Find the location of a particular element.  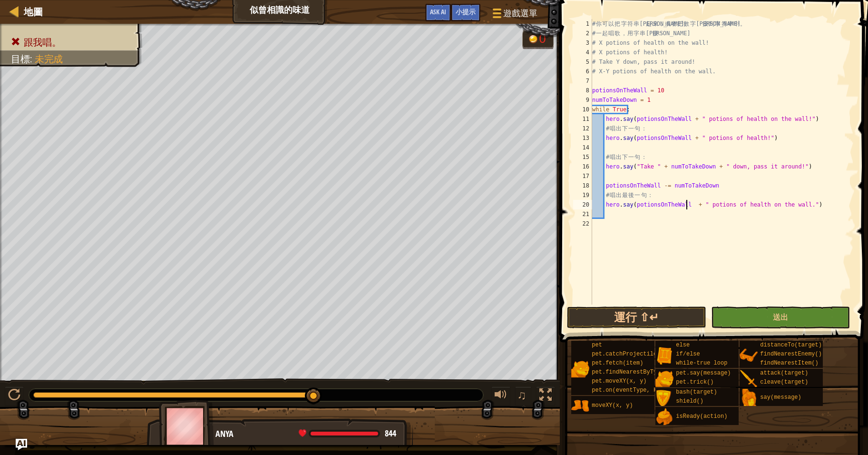

div: 16 is located at coordinates (582, 167).